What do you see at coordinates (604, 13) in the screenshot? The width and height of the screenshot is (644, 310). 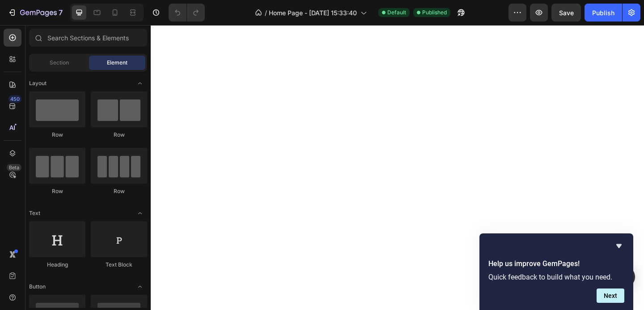 I see `button: Publish` at bounding box center [604, 13].